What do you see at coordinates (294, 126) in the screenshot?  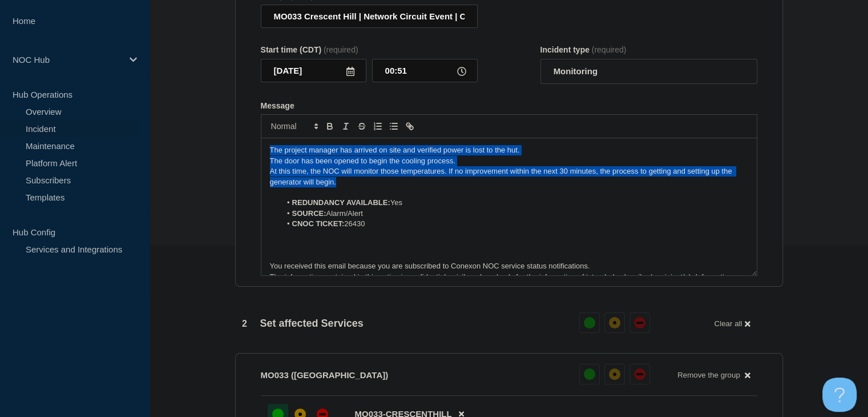 I see `span: Font size` at bounding box center [294, 126].